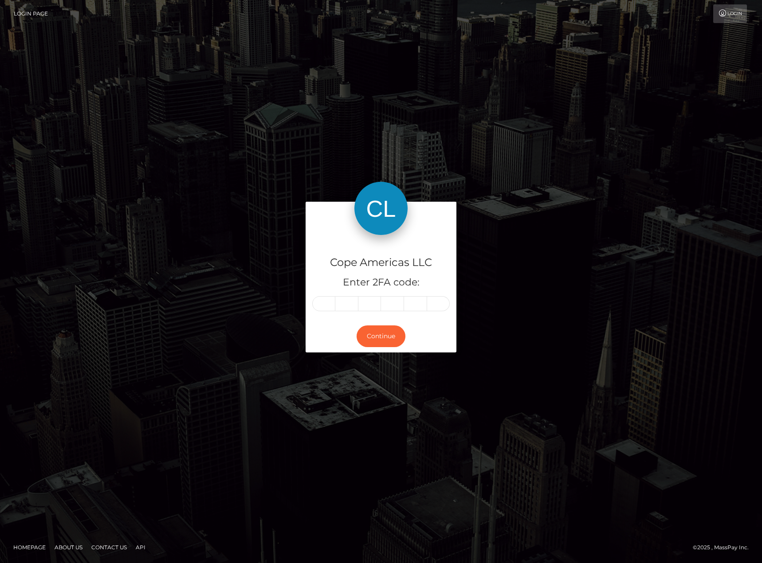 The height and width of the screenshot is (563, 762). I want to click on a: Homepage, so click(29, 547).